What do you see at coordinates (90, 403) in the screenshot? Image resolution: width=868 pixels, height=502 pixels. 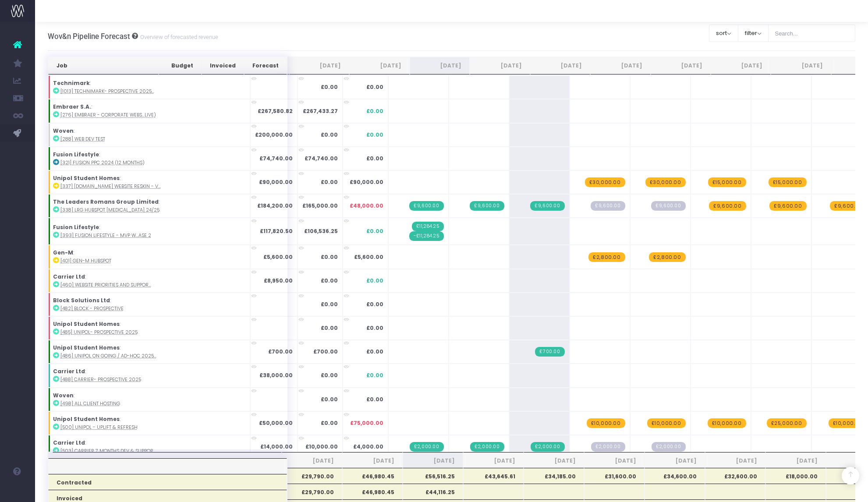 I see `abbr: [498] All Client Hosting` at bounding box center [90, 403].